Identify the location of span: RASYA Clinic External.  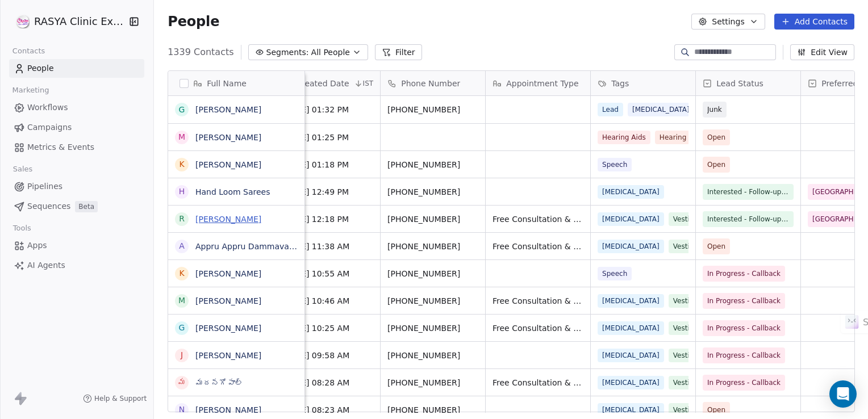
(80, 22).